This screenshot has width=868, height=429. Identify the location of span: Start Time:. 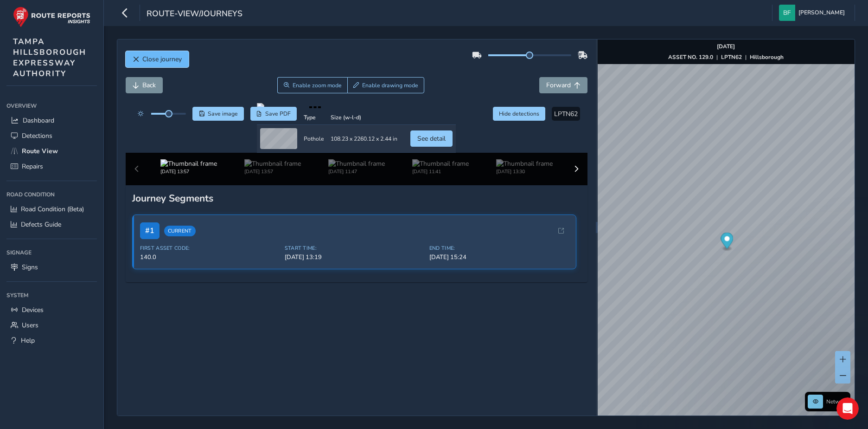
(354, 248).